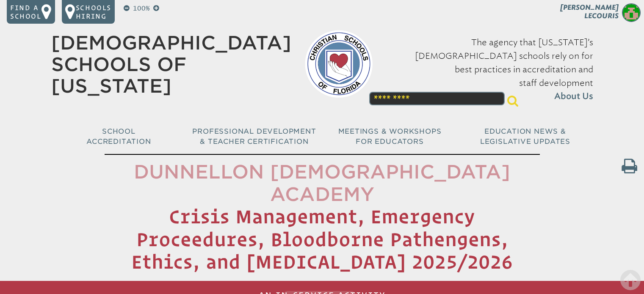 Image resolution: width=644 pixels, height=294 pixels. What do you see at coordinates (93, 12) in the screenshot?
I see `p: Schools Hiring` at bounding box center [93, 12].